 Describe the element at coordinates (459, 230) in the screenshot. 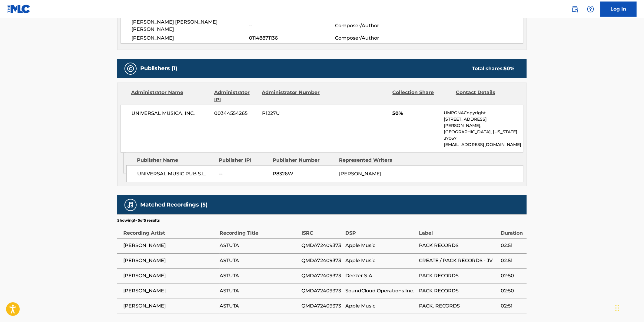

I see `div: Label` at that location.